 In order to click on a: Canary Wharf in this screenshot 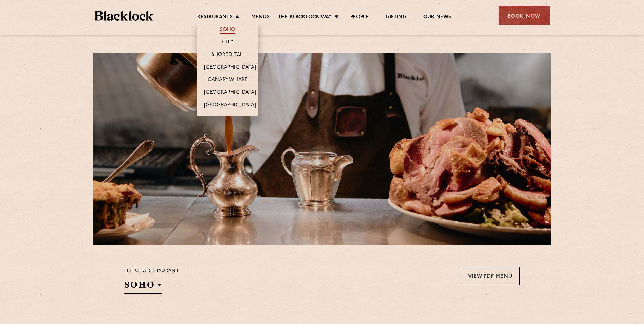, I will do `click(227, 80)`.